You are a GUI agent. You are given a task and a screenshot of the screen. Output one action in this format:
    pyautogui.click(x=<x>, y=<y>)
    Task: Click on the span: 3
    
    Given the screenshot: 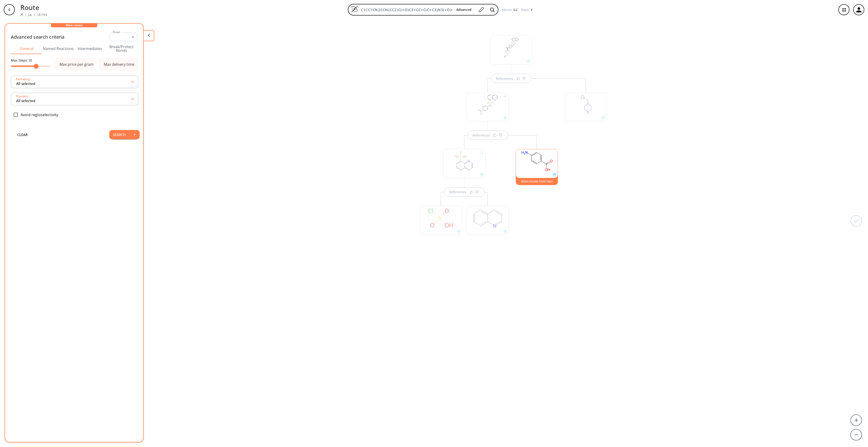 What is the action you would take?
    pyautogui.click(x=531, y=10)
    